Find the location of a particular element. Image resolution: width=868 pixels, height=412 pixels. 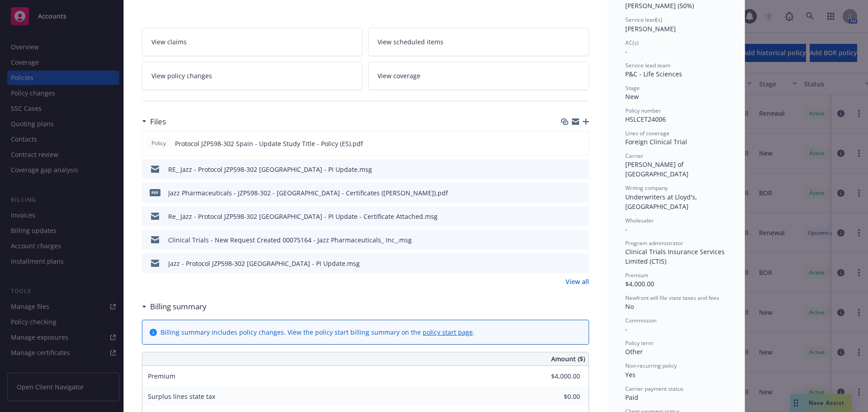

div: Billing summary includes policy changes. View the policy start billing summary on the . is located at coordinates (317, 332).